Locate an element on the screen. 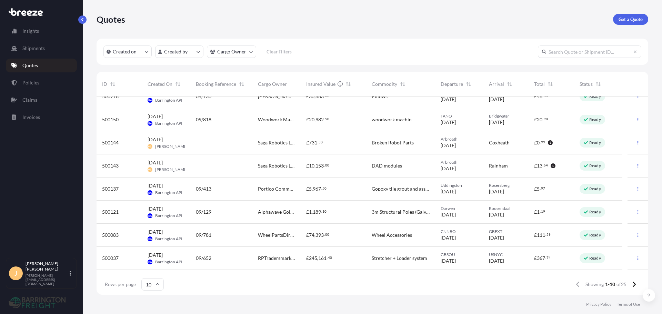  span: 161 is located at coordinates (322, 258).